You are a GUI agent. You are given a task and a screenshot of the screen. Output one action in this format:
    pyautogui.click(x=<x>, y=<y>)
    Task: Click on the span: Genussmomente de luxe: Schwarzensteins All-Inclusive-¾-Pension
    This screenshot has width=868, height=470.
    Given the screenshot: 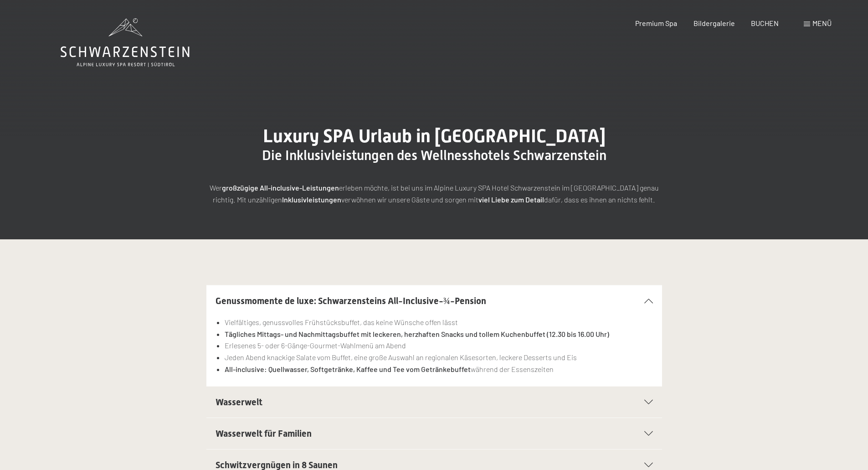 What is the action you would take?
    pyautogui.click(x=351, y=301)
    